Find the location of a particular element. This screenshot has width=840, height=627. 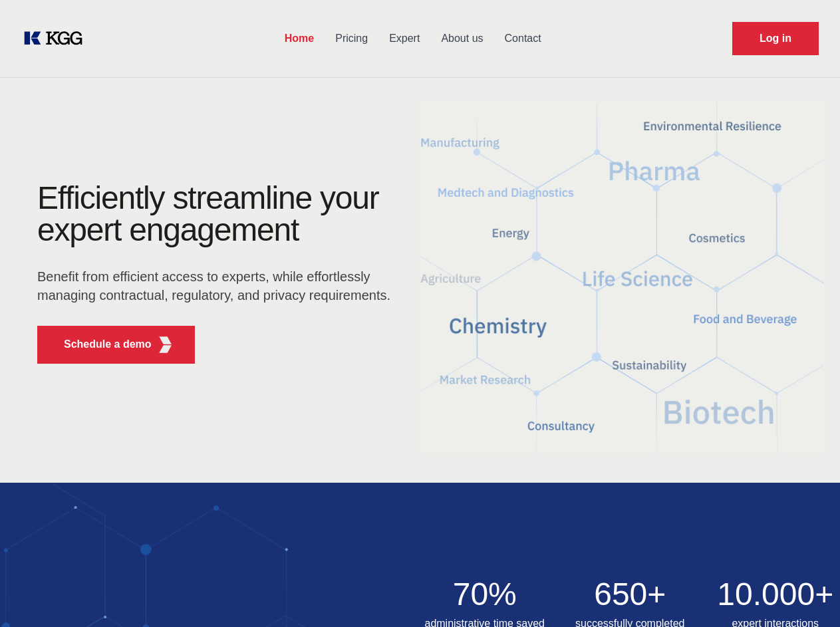

a: Home is located at coordinates (299, 38).